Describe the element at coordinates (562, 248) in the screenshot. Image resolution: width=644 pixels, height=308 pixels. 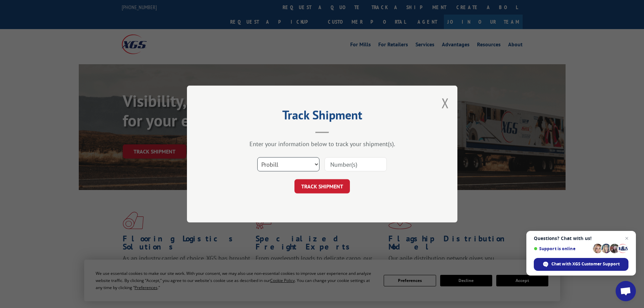
I see `span: Support is online` at that location.